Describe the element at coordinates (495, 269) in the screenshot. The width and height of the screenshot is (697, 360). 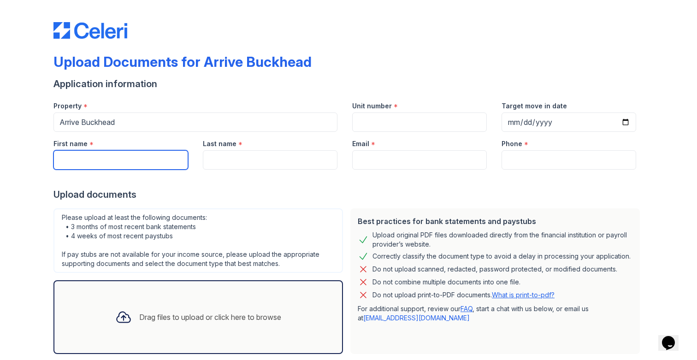
I see `div: Do not upload scanned, redacted, password protected, or modified documents.` at that location.